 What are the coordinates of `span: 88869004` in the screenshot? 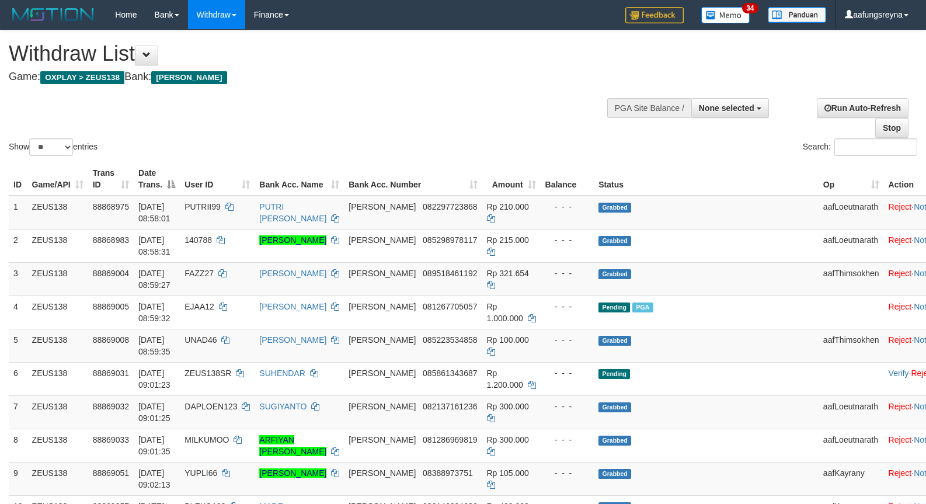 It's located at (111, 273).